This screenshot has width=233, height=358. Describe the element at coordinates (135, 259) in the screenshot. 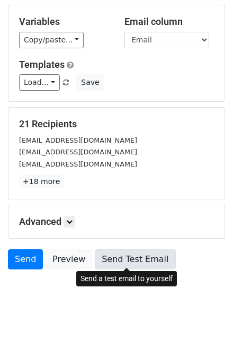

I see `a: Send Test Email` at that location.